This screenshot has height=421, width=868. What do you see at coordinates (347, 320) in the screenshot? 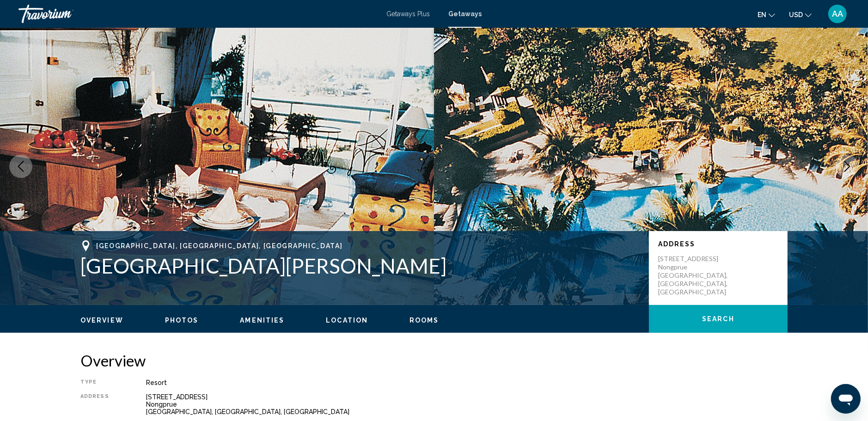
I see `span: Location` at bounding box center [347, 320].